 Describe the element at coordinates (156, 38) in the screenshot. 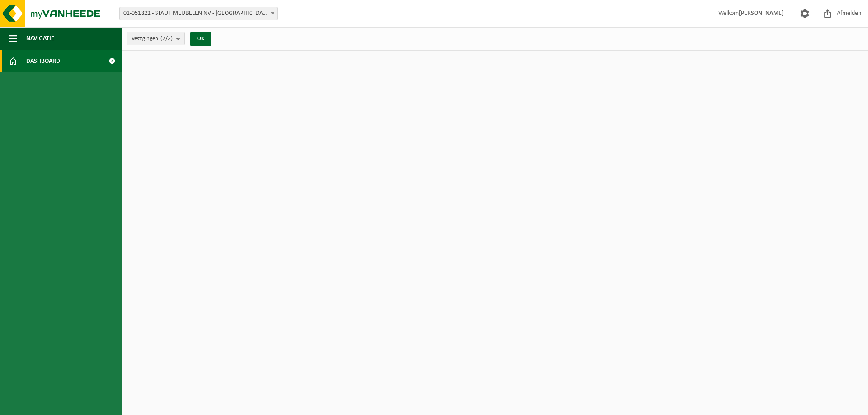

I see `button: Vestigingen(2/2)` at that location.